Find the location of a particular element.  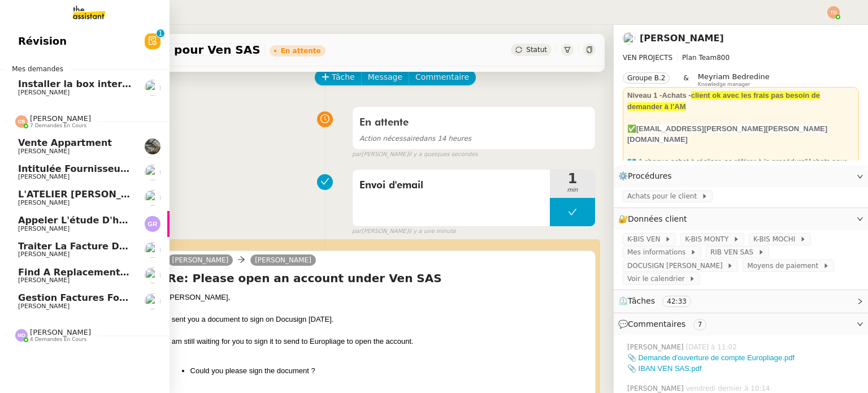

span: Knowledge manager is located at coordinates (724, 84).